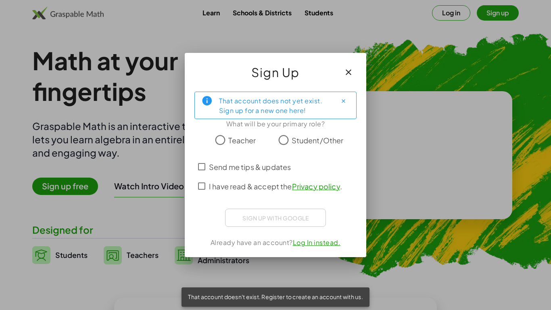  What do you see at coordinates (275, 72) in the screenshot?
I see `span: Sign Up` at bounding box center [275, 72].